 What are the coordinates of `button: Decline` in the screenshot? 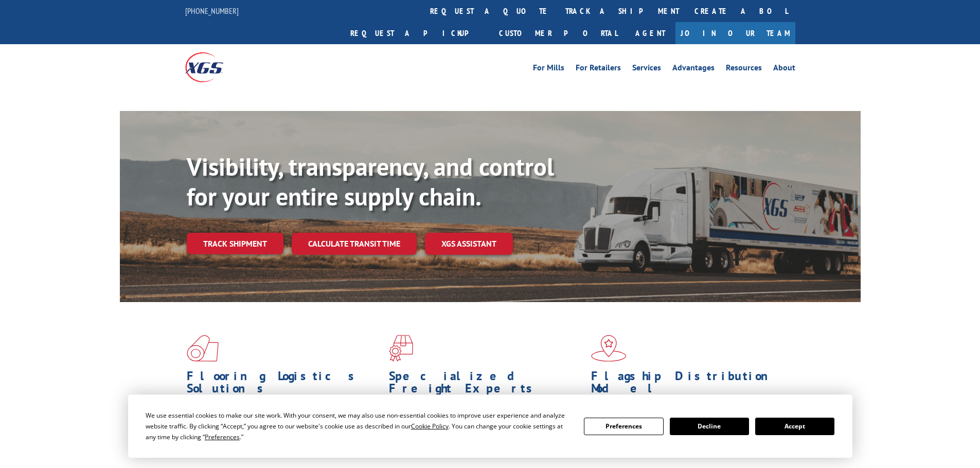 It's located at (710, 426).